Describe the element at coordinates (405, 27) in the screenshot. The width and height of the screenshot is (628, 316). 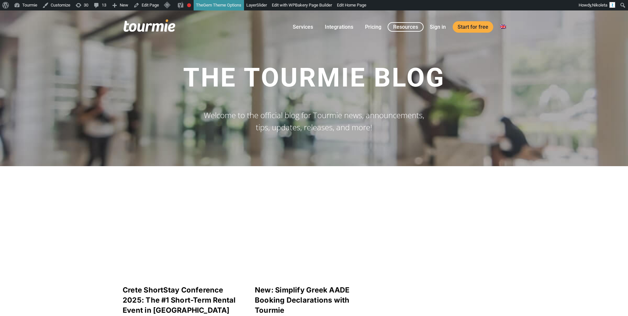
I see `a: Resources` at that location.